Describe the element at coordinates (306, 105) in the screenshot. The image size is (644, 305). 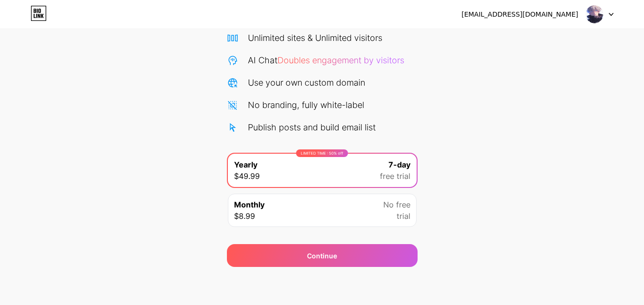
I see `div: No branding, fully white-label` at that location.